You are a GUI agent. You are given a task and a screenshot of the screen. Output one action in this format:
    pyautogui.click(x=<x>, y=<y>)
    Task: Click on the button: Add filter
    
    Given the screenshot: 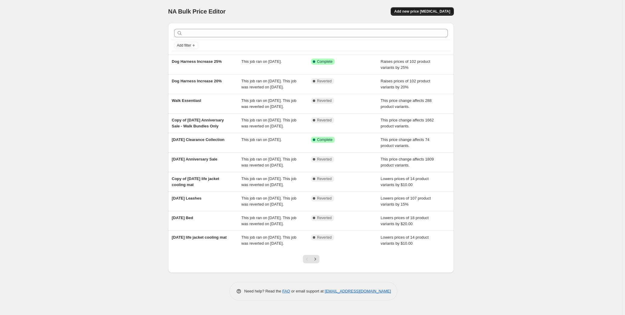 What is the action you would take?
    pyautogui.click(x=186, y=45)
    